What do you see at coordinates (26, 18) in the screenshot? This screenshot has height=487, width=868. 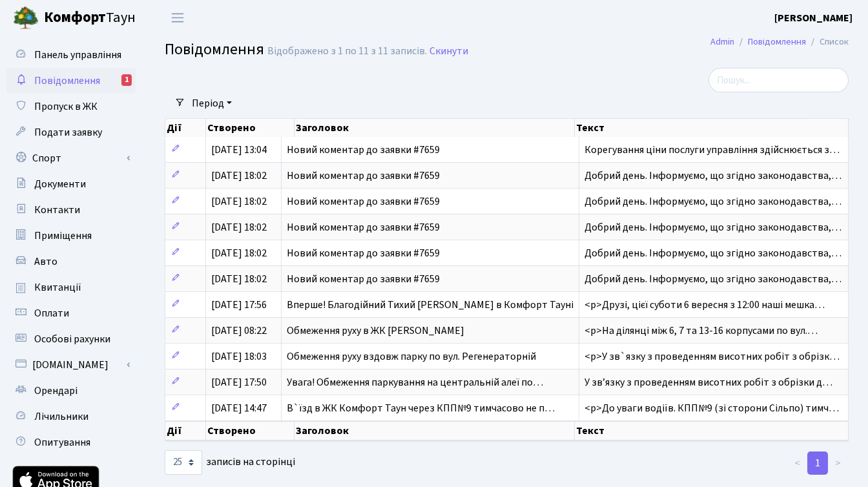 I see `img: logo.png` at bounding box center [26, 18].